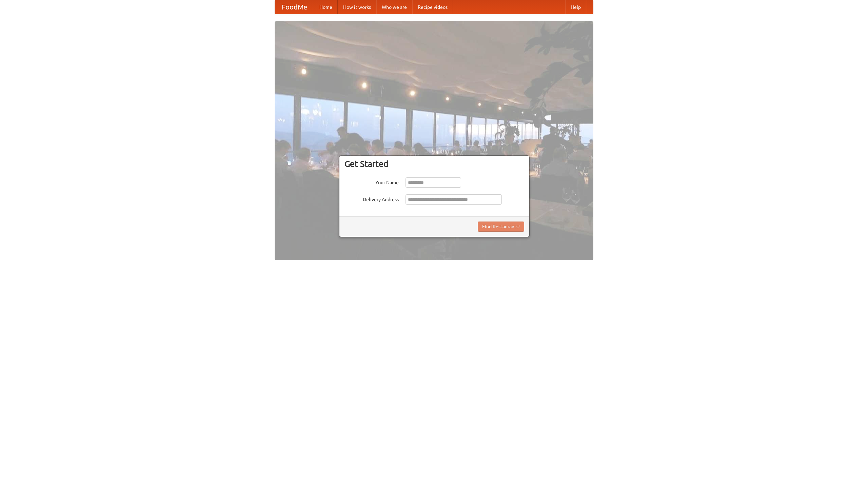 The width and height of the screenshot is (868, 480). I want to click on label: Delivery Address, so click(372, 199).